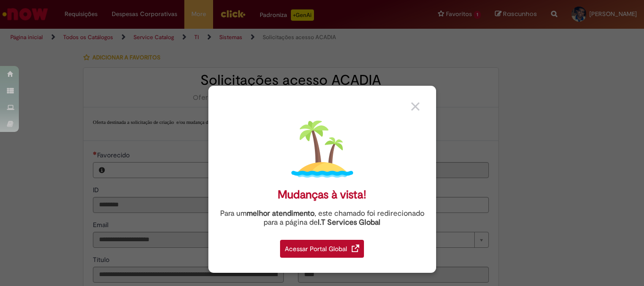 The width and height of the screenshot is (644, 286). Describe the element at coordinates (322, 149) in the screenshot. I see `img: island.png` at that location.